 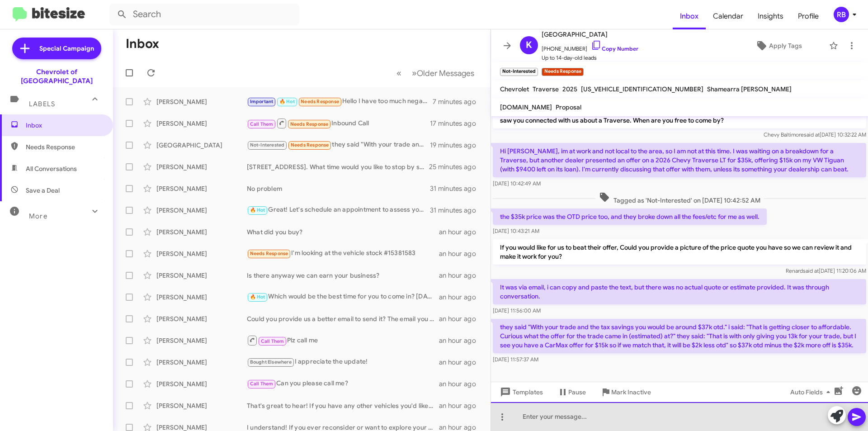 What do you see at coordinates (680, 336) in the screenshot?
I see `p: they said "With your trade and the tax savings you would be around $37k otd." i said: "That is ge...` at bounding box center [680, 336].